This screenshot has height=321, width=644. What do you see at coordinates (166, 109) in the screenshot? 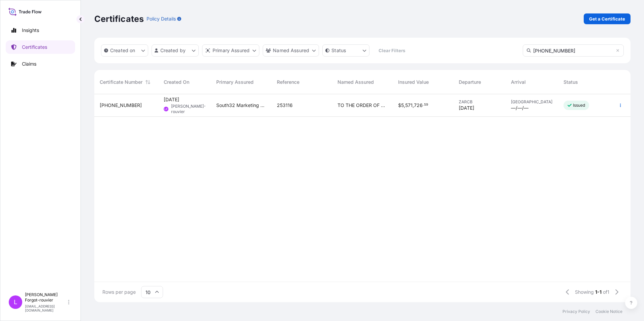
I see `span: LF` at bounding box center [166, 109].